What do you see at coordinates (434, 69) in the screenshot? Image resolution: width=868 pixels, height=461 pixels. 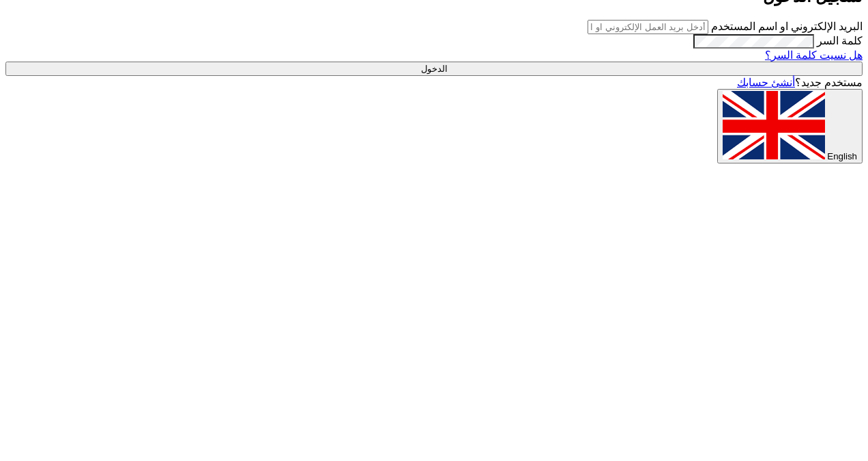 I see `input: الدخول` at bounding box center [434, 69].